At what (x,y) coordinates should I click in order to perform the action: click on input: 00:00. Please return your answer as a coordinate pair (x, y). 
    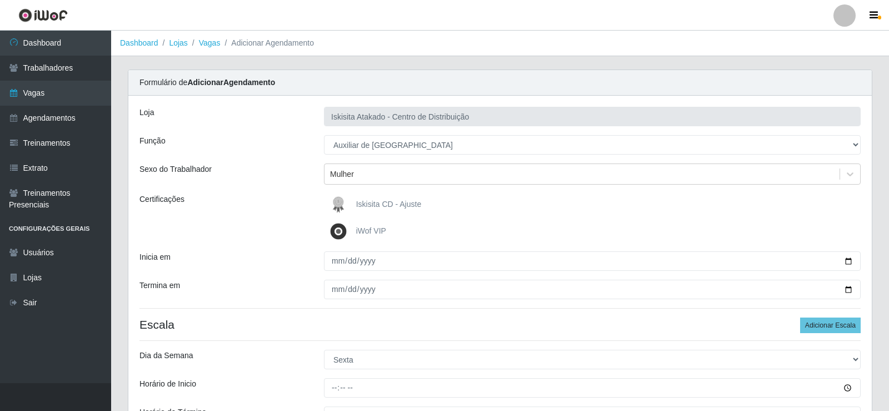
    Looking at the image, I should click on (592, 387).